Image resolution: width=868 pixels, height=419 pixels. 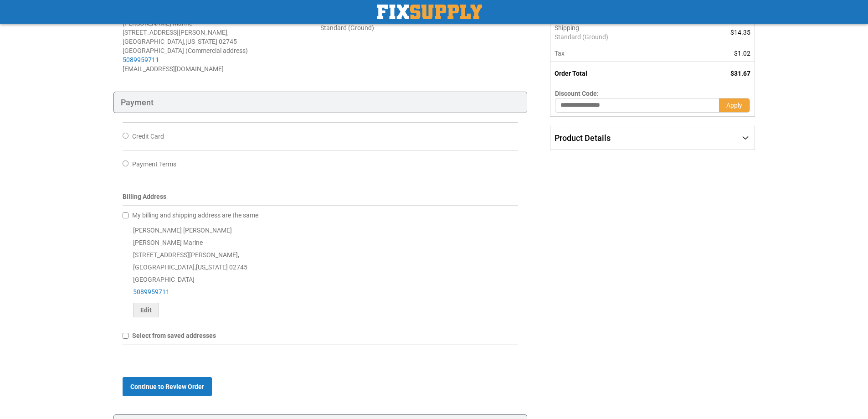 I want to click on span: $1.02, so click(x=742, y=53).